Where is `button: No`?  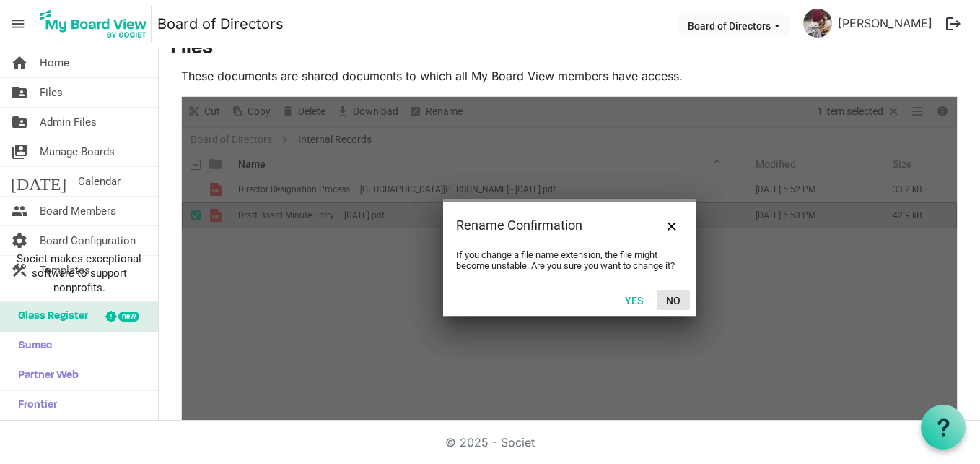
button: No is located at coordinates (673, 300).